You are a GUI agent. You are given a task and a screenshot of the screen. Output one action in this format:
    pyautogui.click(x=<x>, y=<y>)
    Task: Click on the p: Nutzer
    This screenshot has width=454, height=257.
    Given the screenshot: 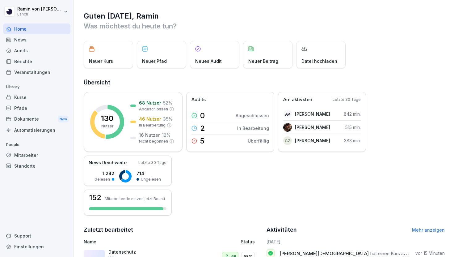 What is the action you would take?
    pyautogui.click(x=107, y=126)
    